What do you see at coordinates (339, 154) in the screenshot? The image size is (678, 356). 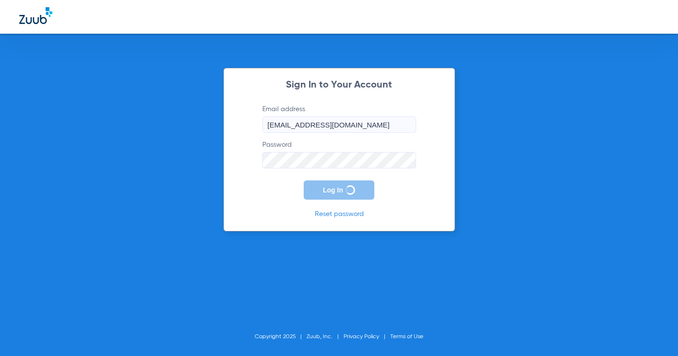 I see `label: Password` at bounding box center [339, 154].